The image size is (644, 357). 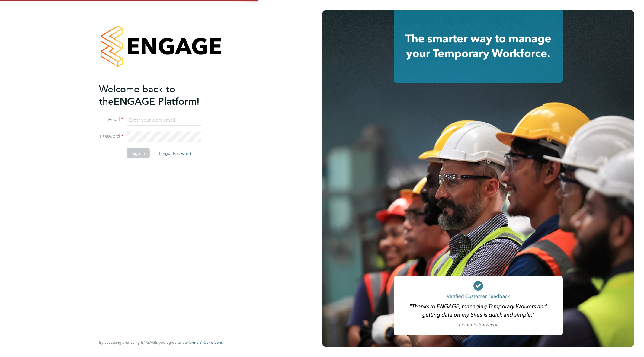 What do you see at coordinates (205, 343) in the screenshot?
I see `a: Terms & Conditions` at bounding box center [205, 343].